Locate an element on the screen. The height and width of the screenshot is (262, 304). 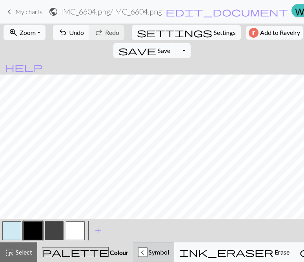
span: Add to Ravelry is located at coordinates (280, 33).